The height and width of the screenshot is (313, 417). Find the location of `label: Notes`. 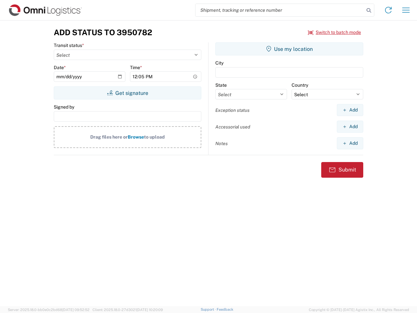

label: Notes is located at coordinates (221, 143).